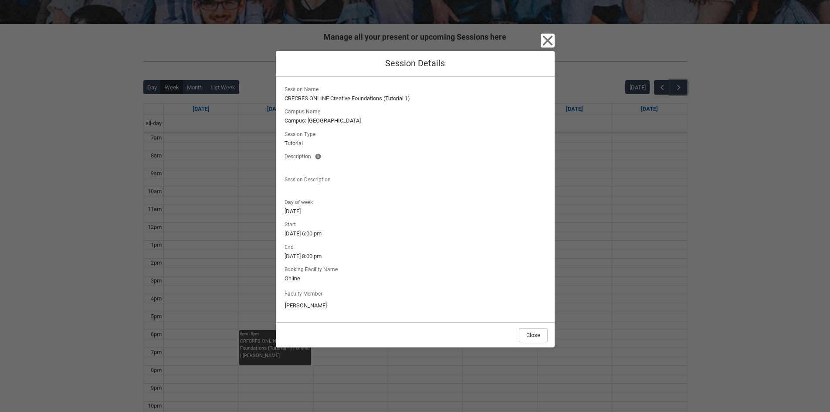  Describe the element at coordinates (292, 224) in the screenshot. I see `span: Start` at that location.